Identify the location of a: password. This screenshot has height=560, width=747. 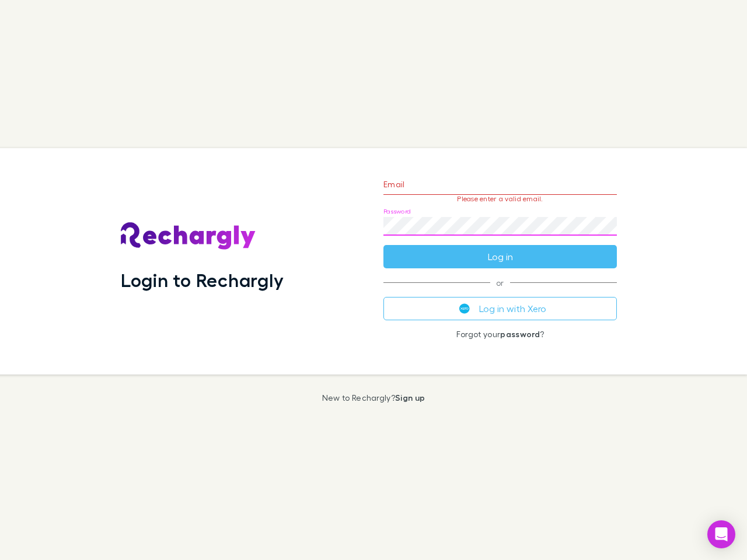
(520, 334).